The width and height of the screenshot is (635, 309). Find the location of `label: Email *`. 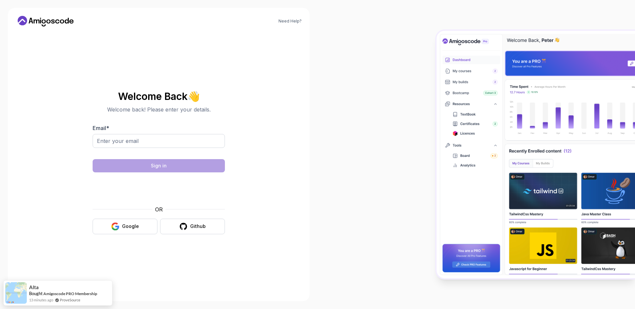

label: Email * is located at coordinates (101, 128).